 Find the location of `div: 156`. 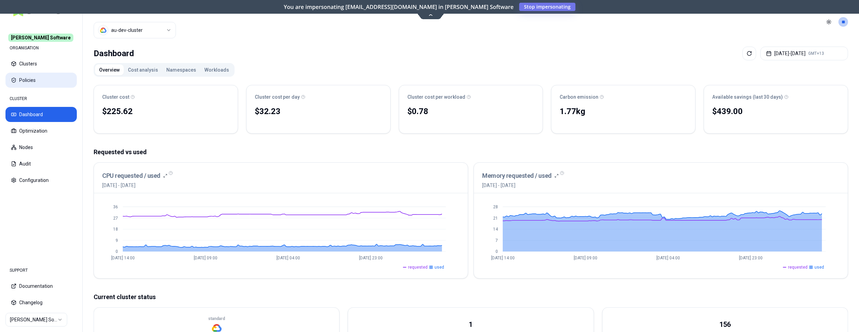

div: 156 is located at coordinates (725, 325).